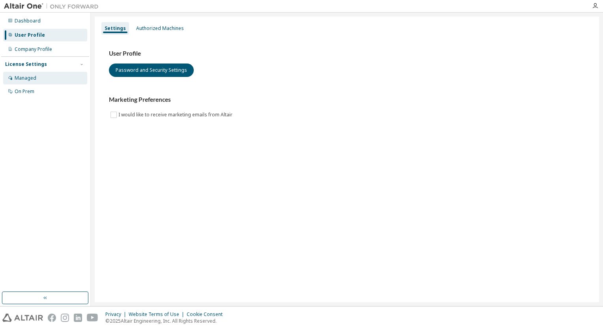  I want to click on div: Cookie Consent, so click(207, 315).